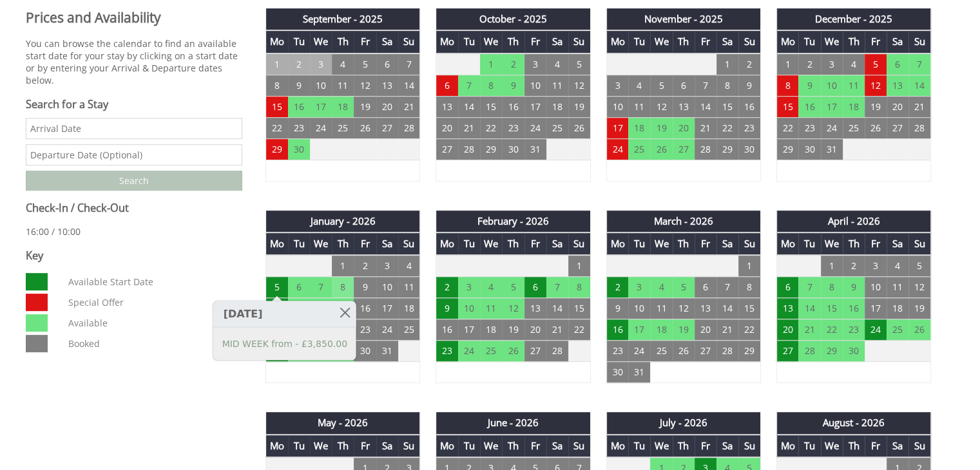  I want to click on td: 21, so click(409, 107).